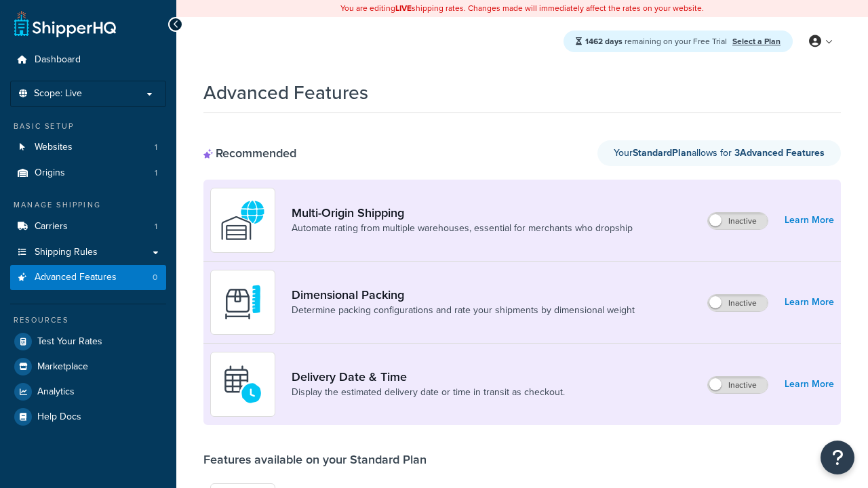 The height and width of the screenshot is (488, 868). Describe the element at coordinates (66, 252) in the screenshot. I see `span: Shipping Rules` at that location.